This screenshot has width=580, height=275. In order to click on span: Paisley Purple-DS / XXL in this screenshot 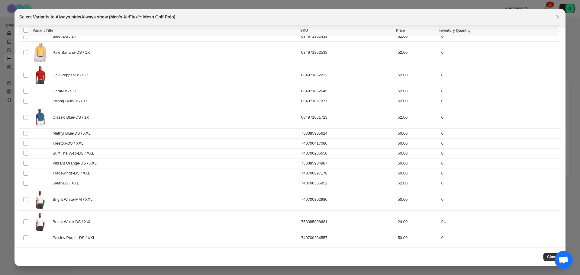, I will do `click(75, 238)`.